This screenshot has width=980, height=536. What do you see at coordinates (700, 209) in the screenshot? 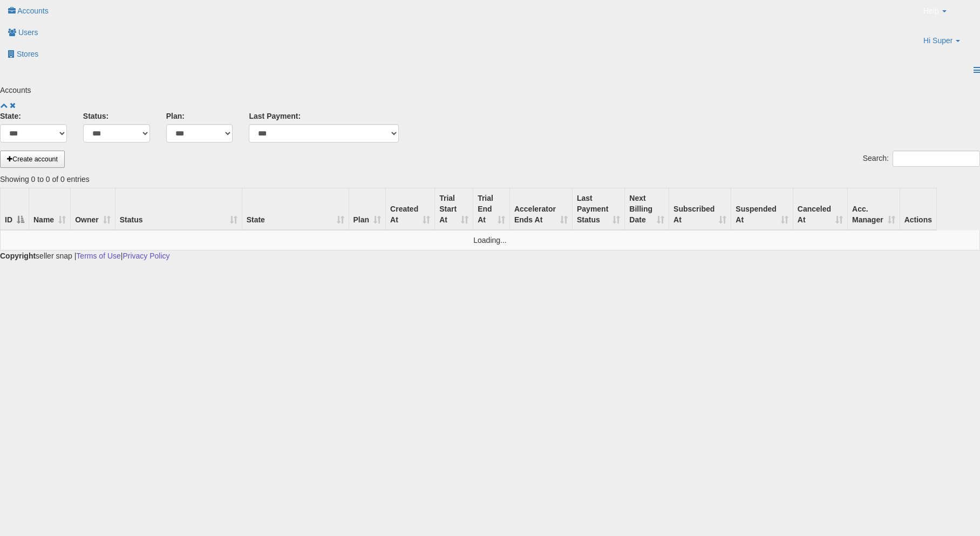
I see `th: Subscribed At: activate to sort column ascending` at bounding box center [700, 209].